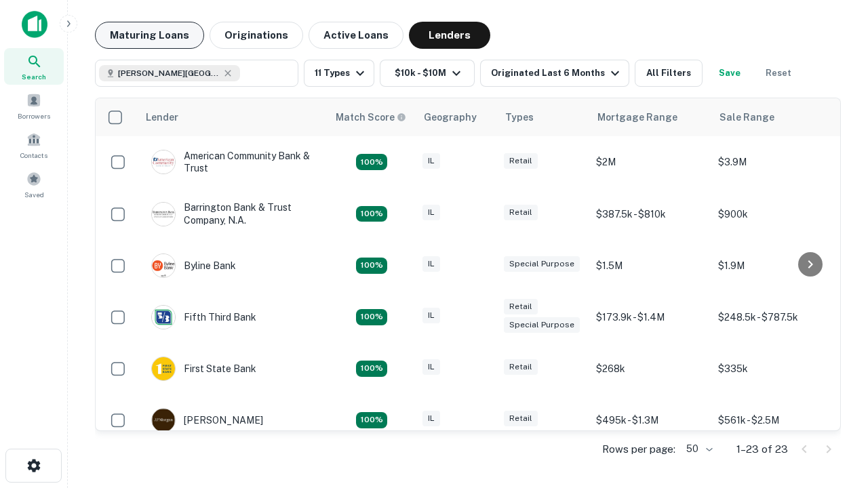  I want to click on button: All Filters, so click(669, 73).